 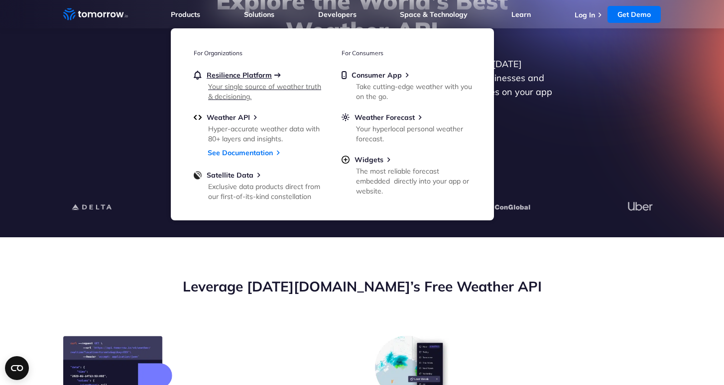 I want to click on a: WidgetsThe most reliable forecast embedded directly into your app or website., so click(x=406, y=175).